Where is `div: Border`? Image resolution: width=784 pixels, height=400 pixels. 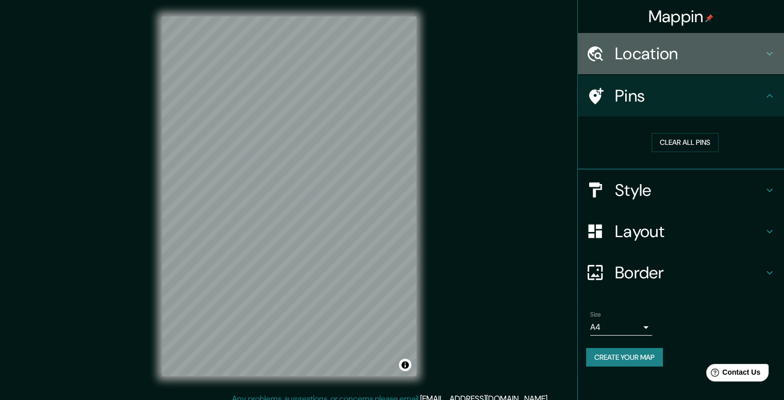 div: Border is located at coordinates (681, 273).